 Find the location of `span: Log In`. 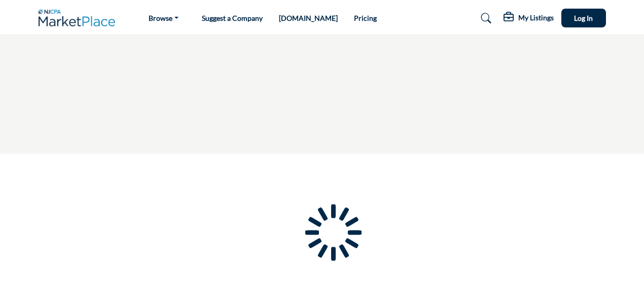

span: Log In is located at coordinates (583, 18).